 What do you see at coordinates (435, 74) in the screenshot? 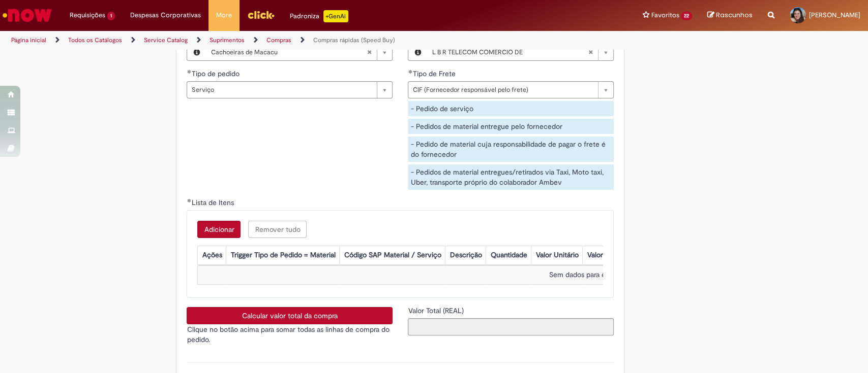
I see `span: Tipo de Frete` at bounding box center [435, 74].